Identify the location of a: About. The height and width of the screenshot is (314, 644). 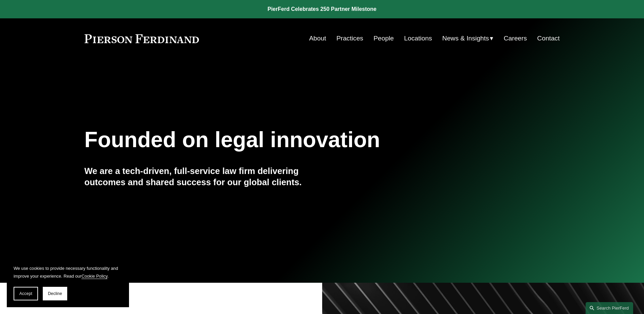
(318, 38).